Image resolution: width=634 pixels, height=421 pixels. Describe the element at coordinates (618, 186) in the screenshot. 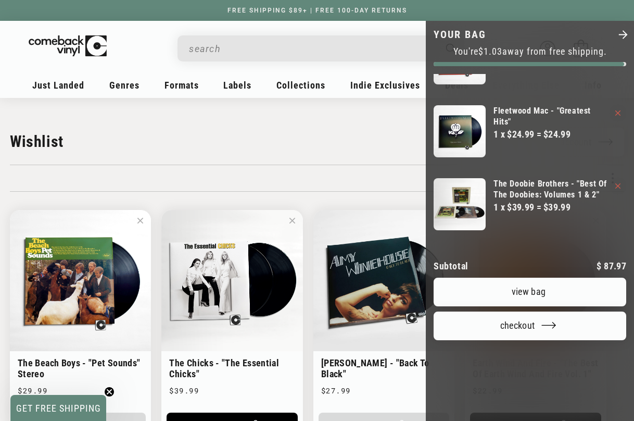

I see `button: Remove The Doobie Brothers - "Best Of The Doobies: Volumes 1 & 2"` at that location.